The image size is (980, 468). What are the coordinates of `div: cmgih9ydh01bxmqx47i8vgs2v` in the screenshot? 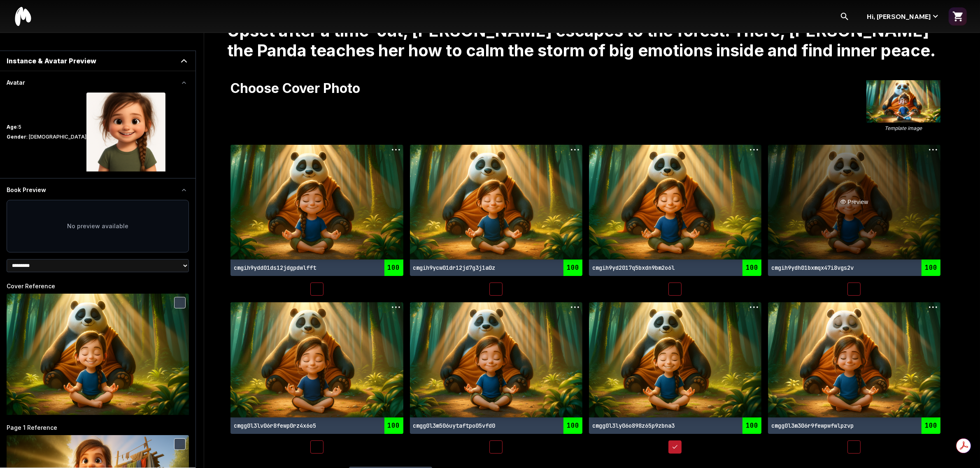 It's located at (846, 267).